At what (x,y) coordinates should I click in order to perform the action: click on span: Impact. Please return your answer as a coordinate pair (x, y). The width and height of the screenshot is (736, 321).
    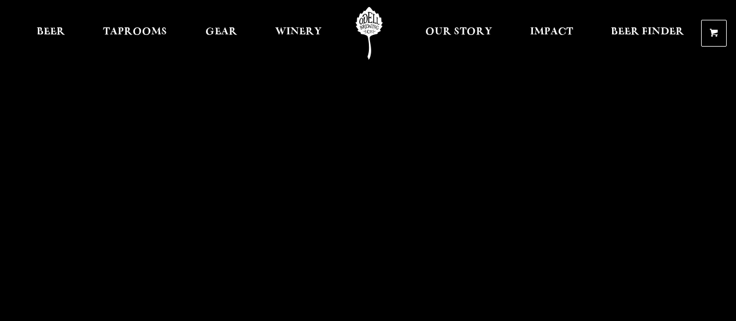
    Looking at the image, I should click on (551, 32).